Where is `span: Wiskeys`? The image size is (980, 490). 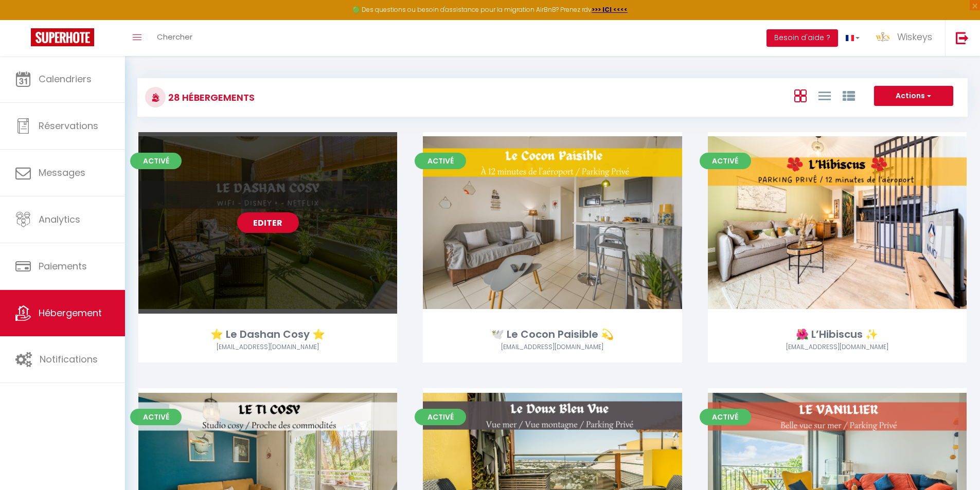 span: Wiskeys is located at coordinates (914, 36).